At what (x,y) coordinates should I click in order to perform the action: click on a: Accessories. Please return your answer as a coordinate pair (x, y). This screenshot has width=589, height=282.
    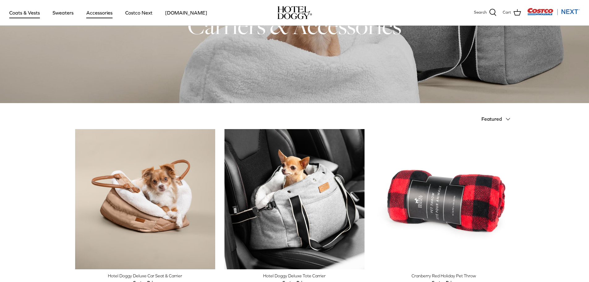
    Looking at the image, I should click on (99, 13).